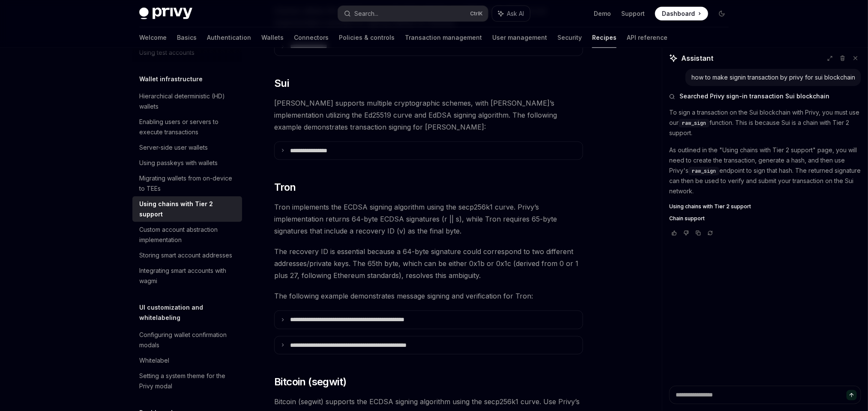  Describe the element at coordinates (166, 14) in the screenshot. I see `img: dark logo` at that location.